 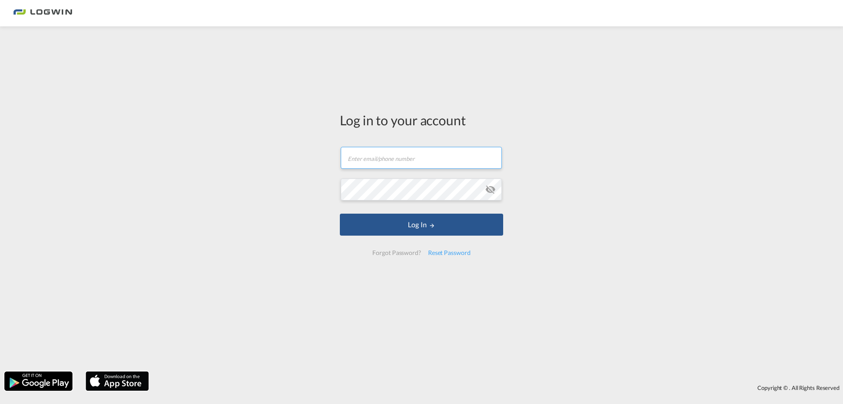 I want to click on div: Log in to your account, so click(x=422, y=120).